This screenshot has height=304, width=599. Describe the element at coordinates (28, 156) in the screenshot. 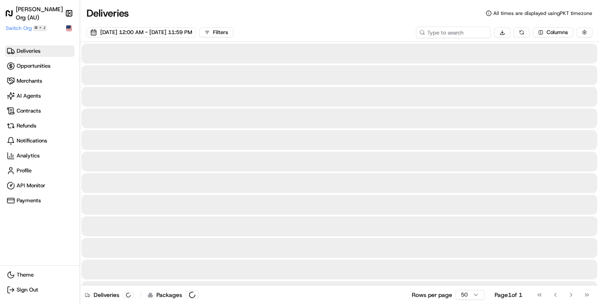

I see `span: Analytics` at that location.